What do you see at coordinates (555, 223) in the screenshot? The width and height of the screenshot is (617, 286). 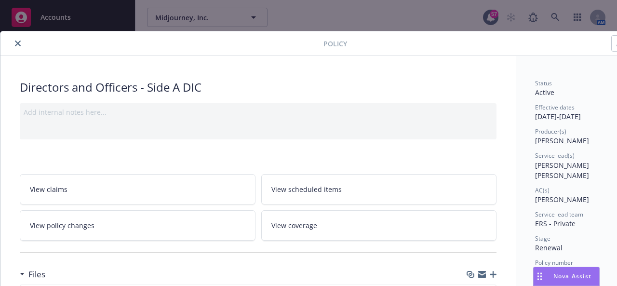 I see `span: ERS - Private` at bounding box center [555, 223].